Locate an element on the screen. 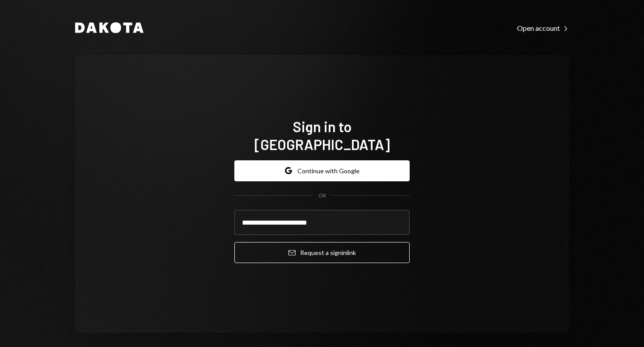  div: Open account is located at coordinates (543, 28).